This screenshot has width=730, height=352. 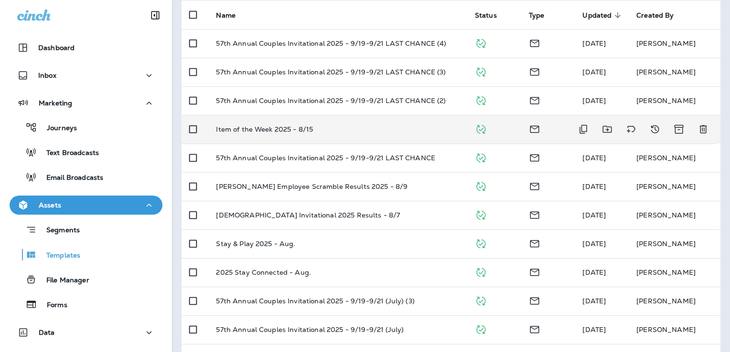 What do you see at coordinates (63, 281) in the screenshot?
I see `p: File Manager` at bounding box center [63, 281].